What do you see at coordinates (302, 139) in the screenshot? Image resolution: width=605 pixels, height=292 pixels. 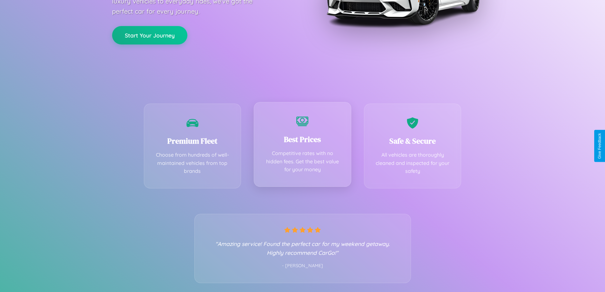 I see `h3: Best Prices` at bounding box center [302, 139].